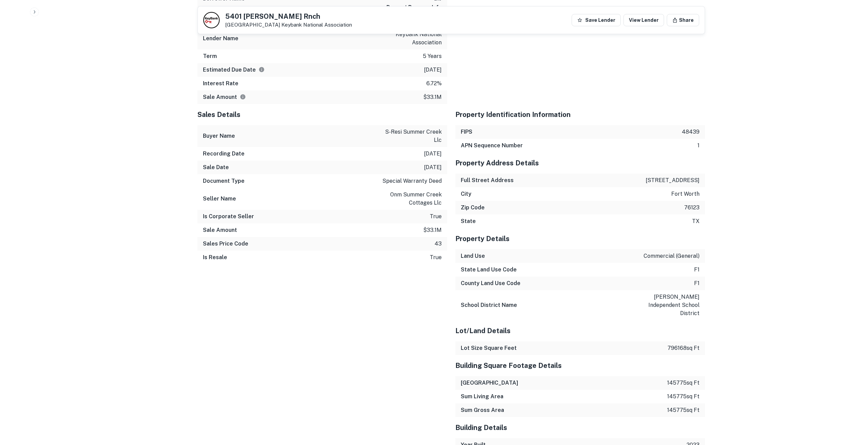 Image resolution: width=868 pixels, height=445 pixels. Describe the element at coordinates (489, 349) in the screenshot. I see `h6: Lot Size Square Feet` at that location.